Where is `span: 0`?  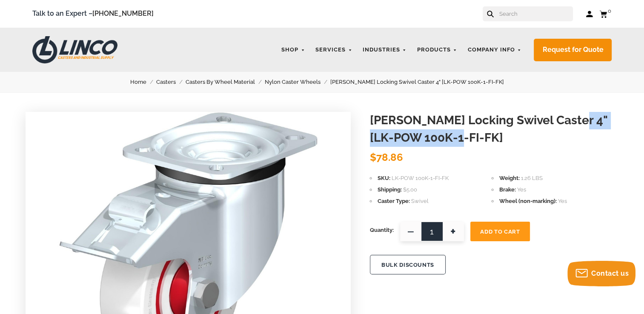
span: 0 is located at coordinates (609, 11).